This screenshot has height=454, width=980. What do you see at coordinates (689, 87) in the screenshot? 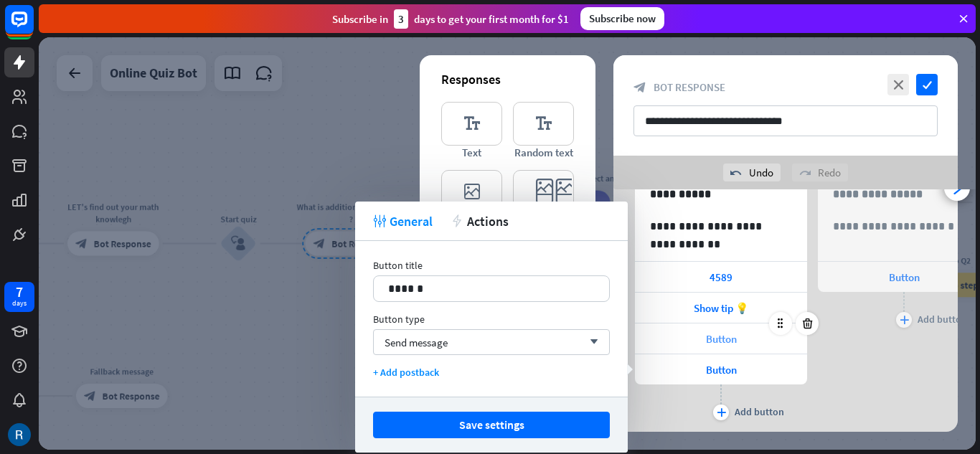
I see `span: Bot Response` at bounding box center [689, 87].